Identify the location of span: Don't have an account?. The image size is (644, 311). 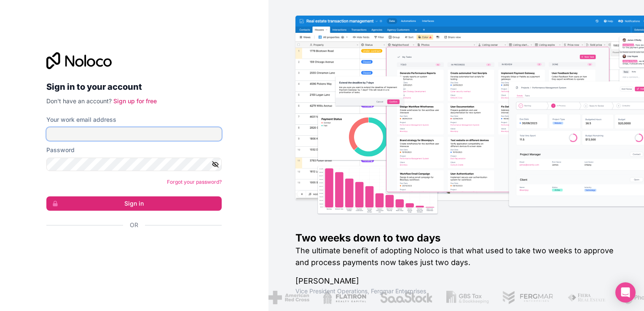
(79, 101).